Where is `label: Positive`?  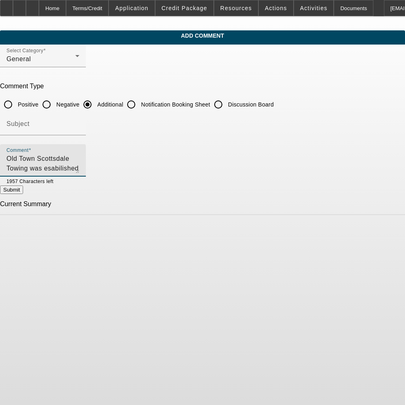
label: Positive is located at coordinates (27, 104).